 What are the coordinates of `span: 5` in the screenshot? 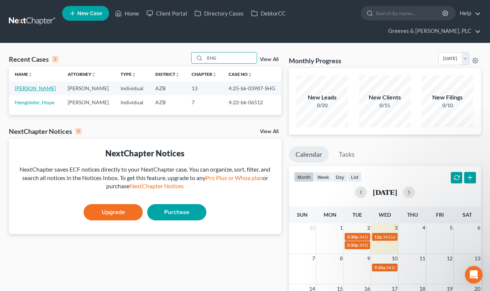 It's located at (451, 228).